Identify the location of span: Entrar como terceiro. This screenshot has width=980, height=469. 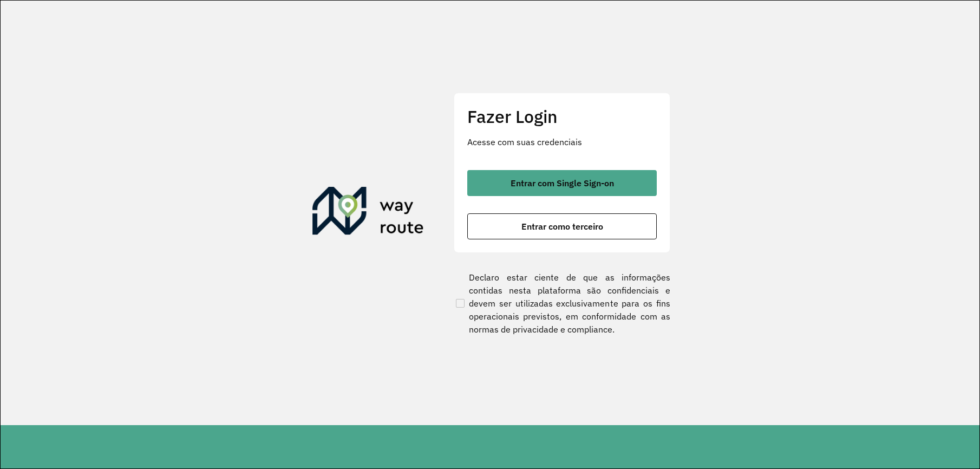
(562, 226).